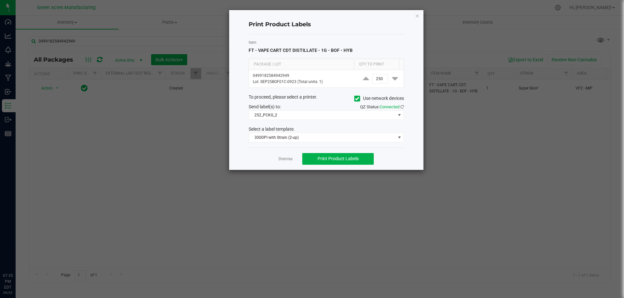 This screenshot has width=624, height=298. Describe the element at coordinates (264, 107) in the screenshot. I see `span: Send label(s) to:` at that location.